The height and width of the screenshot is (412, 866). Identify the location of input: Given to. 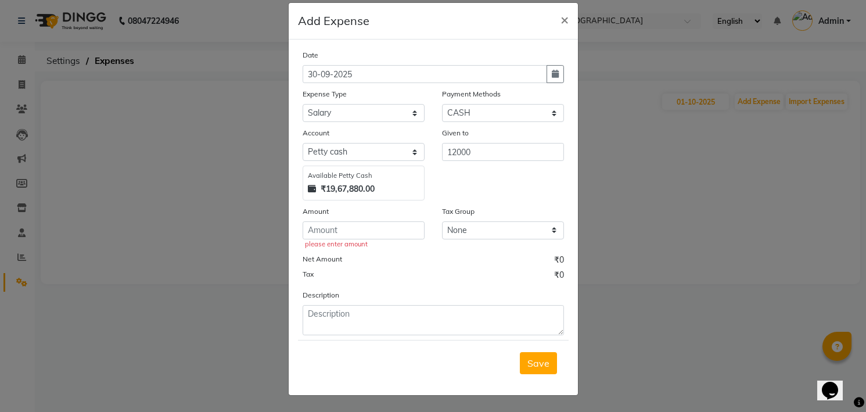
(503, 152).